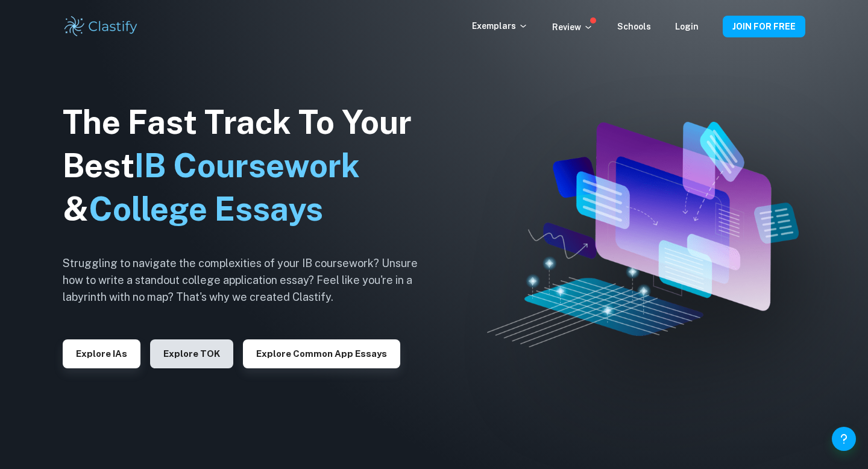  What do you see at coordinates (321, 354) in the screenshot?
I see `button: Explore Common App essays` at bounding box center [321, 354].